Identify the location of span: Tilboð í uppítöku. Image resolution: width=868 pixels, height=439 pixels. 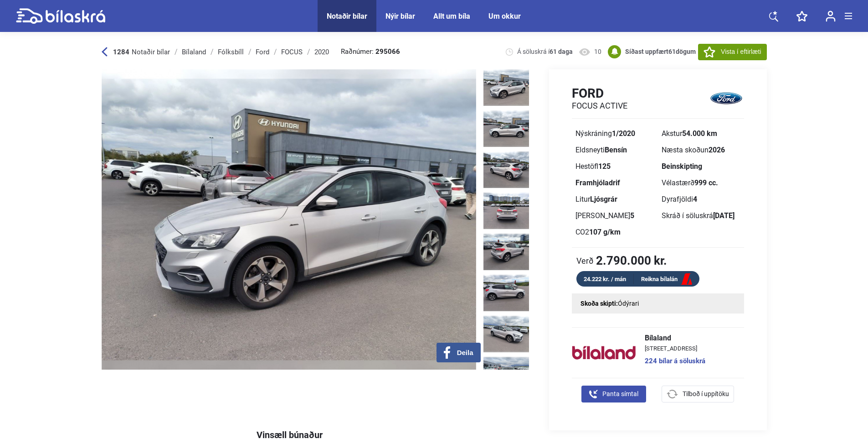
(706, 394).